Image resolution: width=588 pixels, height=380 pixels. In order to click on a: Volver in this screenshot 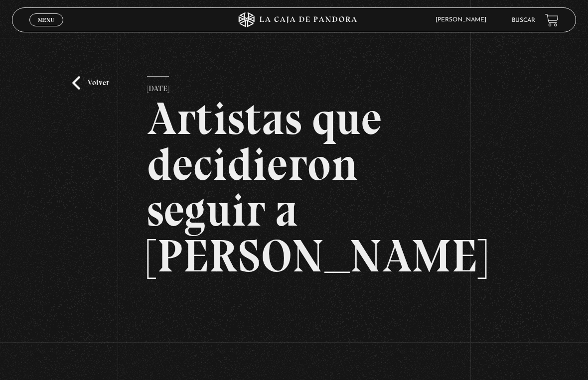, I will do `click(90, 83)`.